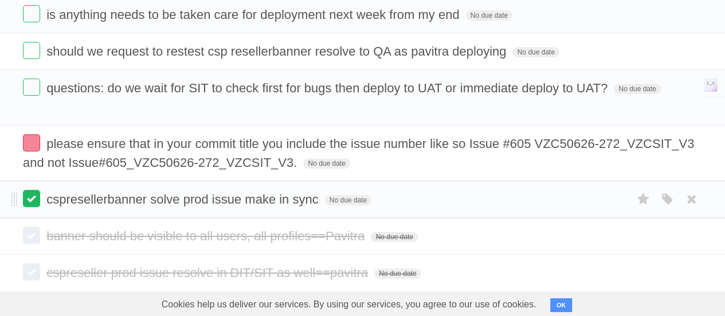 This screenshot has height=316, width=725. Describe the element at coordinates (184, 199) in the screenshot. I see `span: cspresellerbanner solve prod issue make in sync` at that location.